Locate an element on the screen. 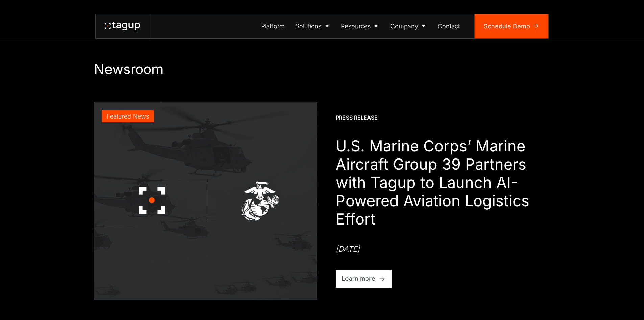 The width and height of the screenshot is (644, 320). div: Learn more is located at coordinates (358, 278).